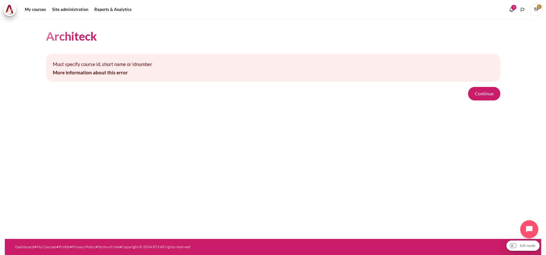  What do you see at coordinates (10, 10) in the screenshot?
I see `img: Architeck` at bounding box center [10, 10].